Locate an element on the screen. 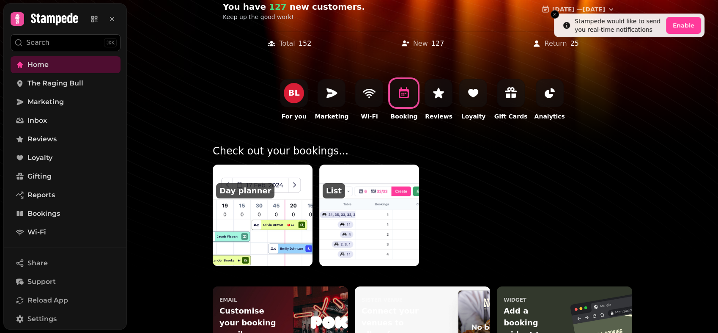 Image resolution: width=718 pixels, height=333 pixels. button: Close toast is located at coordinates (555, 14).